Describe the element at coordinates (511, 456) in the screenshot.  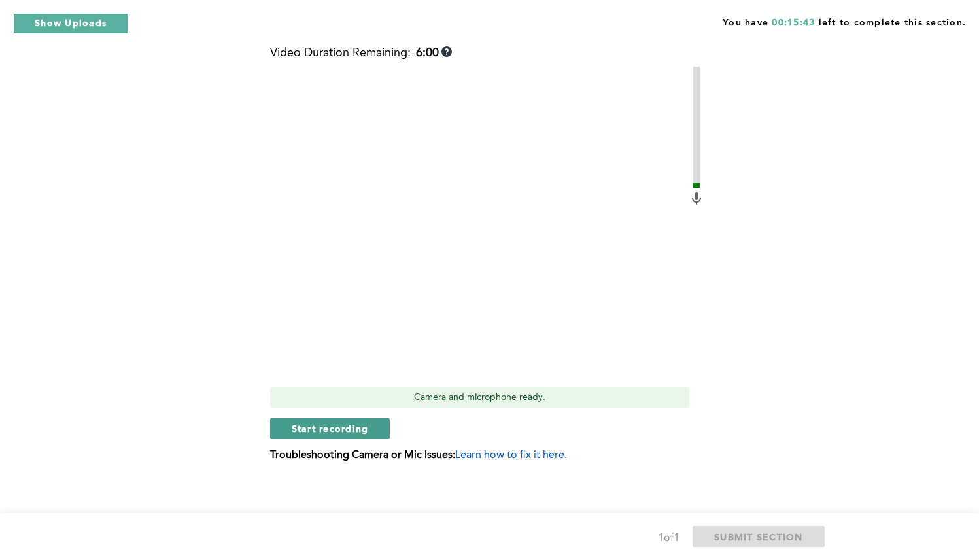
I see `span: Learn how to fix it here.` at that location.